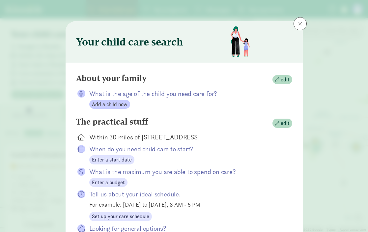  Describe the element at coordinates (121, 217) in the screenshot. I see `button: Set up your care schedule` at that location.